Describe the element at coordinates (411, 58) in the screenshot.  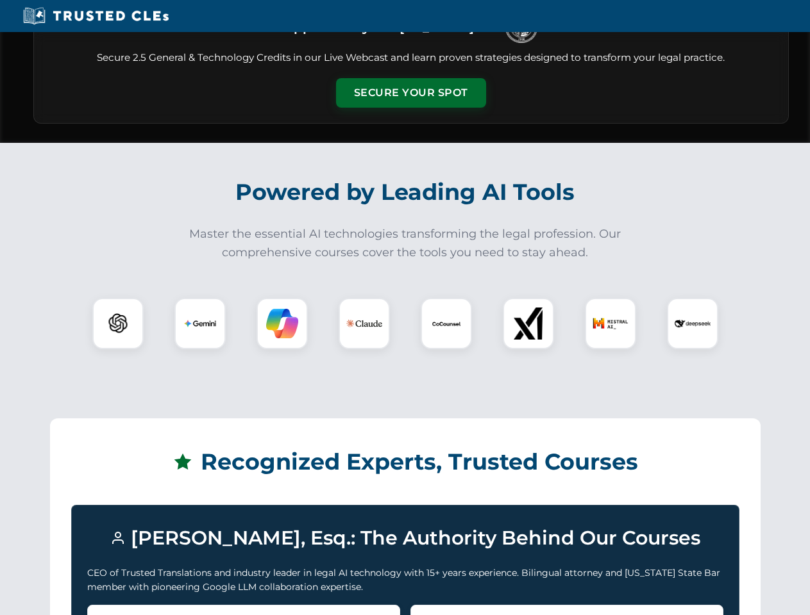
I see `p: Secure 2.5 General & Technology Credits in our Live Webcast and learn proven strategies designed ...` at that location.